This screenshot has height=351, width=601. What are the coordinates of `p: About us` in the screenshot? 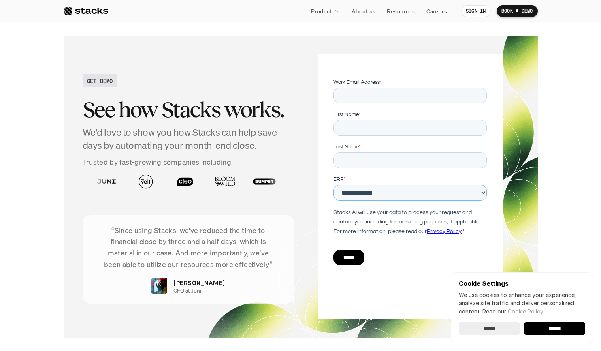 It's located at (364, 11).